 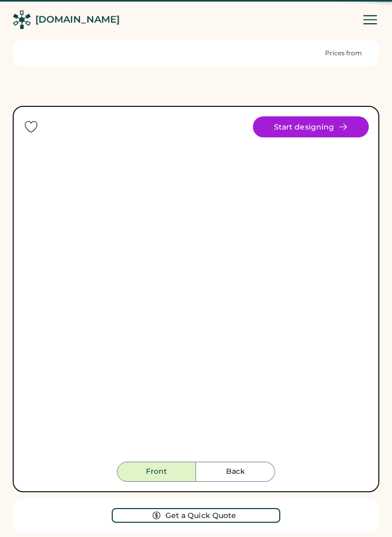 What do you see at coordinates (236, 472) in the screenshot?
I see `button: Back` at bounding box center [236, 472].